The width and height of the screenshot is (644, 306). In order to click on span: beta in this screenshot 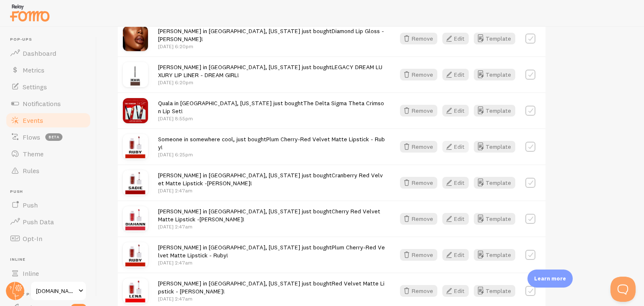, I will do `click(53, 137)`.